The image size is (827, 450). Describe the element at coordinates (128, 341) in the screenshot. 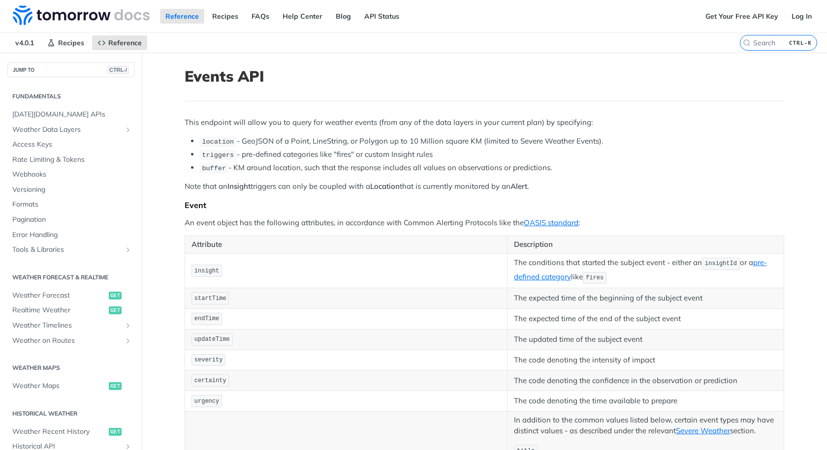

I see `button: Show subpages for Weather on Routes` at that location.